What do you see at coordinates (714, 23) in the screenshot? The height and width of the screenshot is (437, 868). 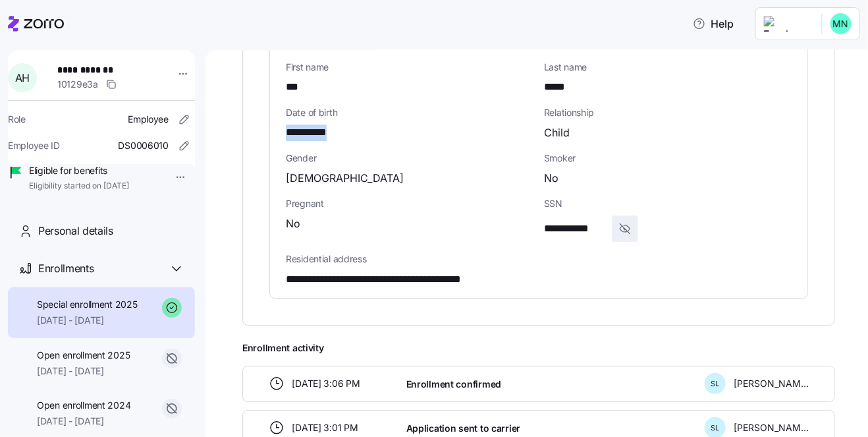 I see `button: Help` at bounding box center [714, 23].